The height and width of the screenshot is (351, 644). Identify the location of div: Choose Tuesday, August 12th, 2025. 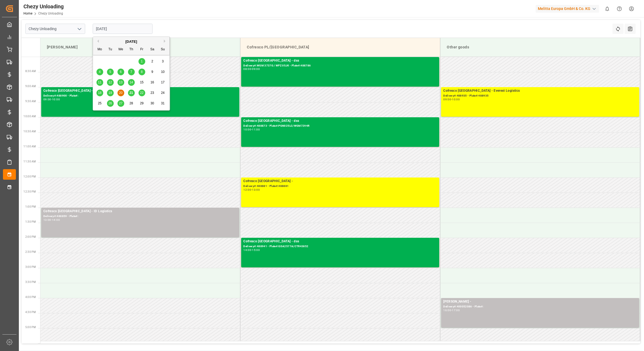
(110, 83).